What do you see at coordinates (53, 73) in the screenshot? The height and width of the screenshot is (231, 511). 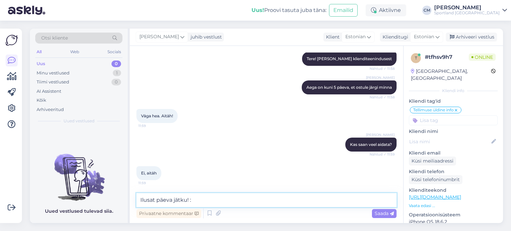 I see `div: Minu vestlused` at bounding box center [53, 73].